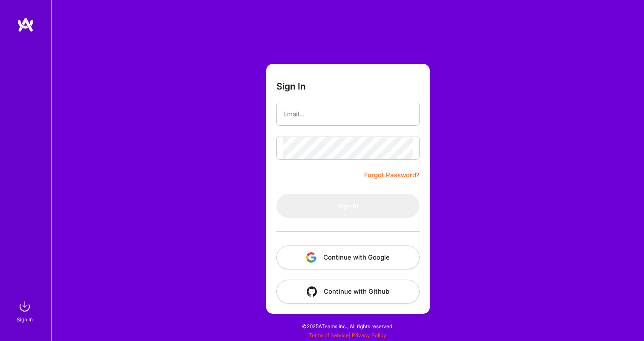 The height and width of the screenshot is (341, 644). Describe the element at coordinates (348, 258) in the screenshot. I see `button: Continue with Google` at that location.